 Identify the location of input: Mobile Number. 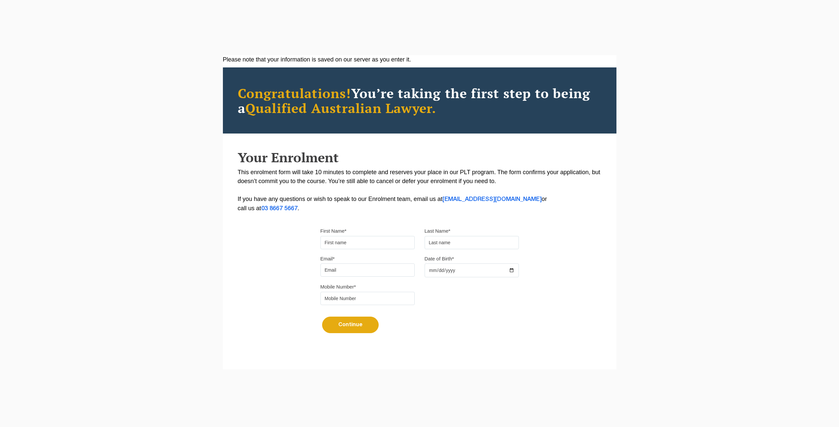
(367, 299).